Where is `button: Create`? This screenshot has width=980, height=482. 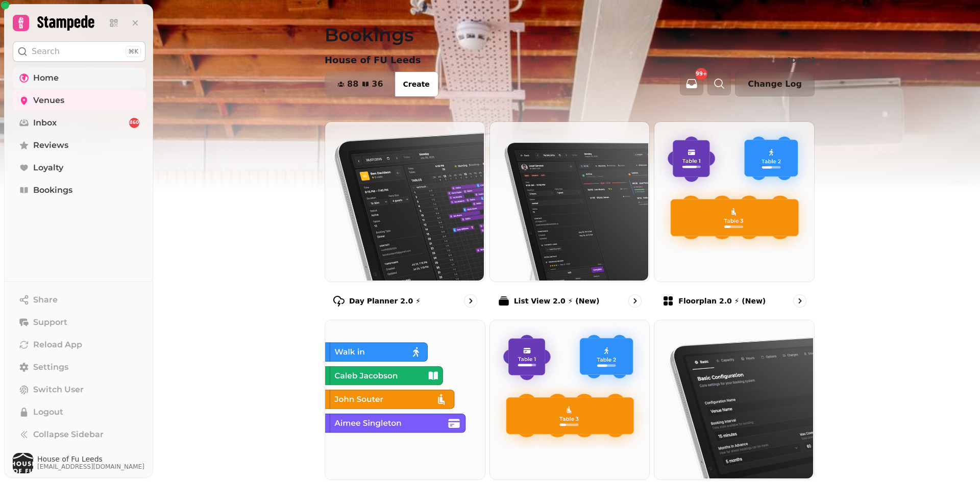 button: Create is located at coordinates (416, 84).